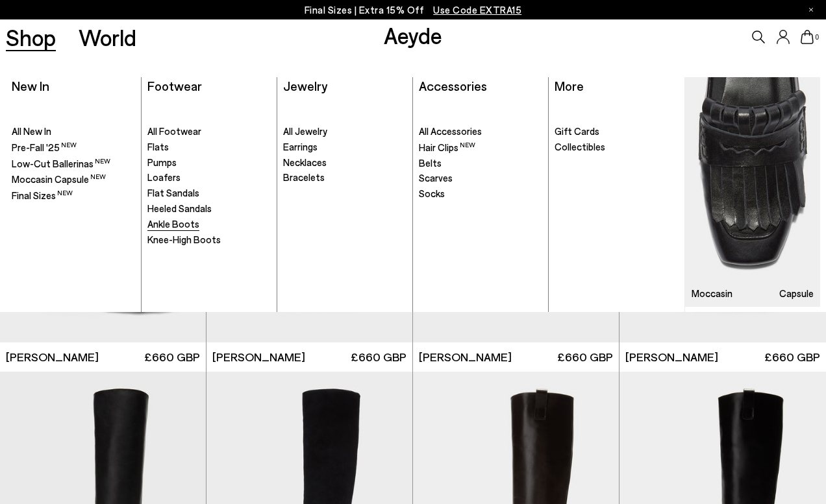  What do you see at coordinates (480, 148) in the screenshot?
I see `a: Hair Clips` at bounding box center [480, 148].